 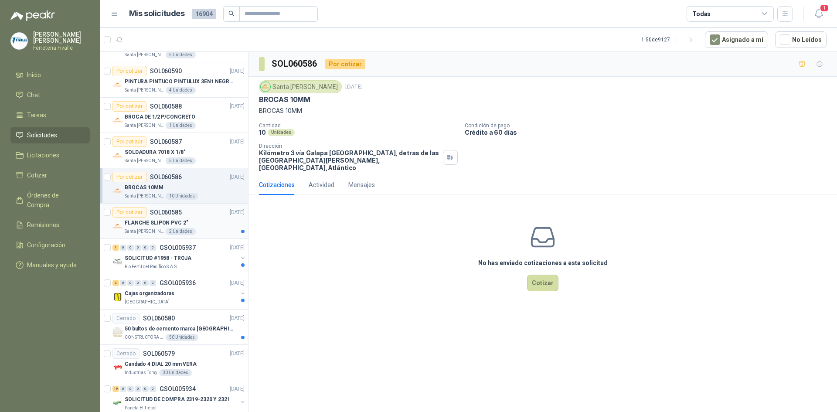 What do you see at coordinates (166, 212) in the screenshot?
I see `p: SOL060585` at bounding box center [166, 212].